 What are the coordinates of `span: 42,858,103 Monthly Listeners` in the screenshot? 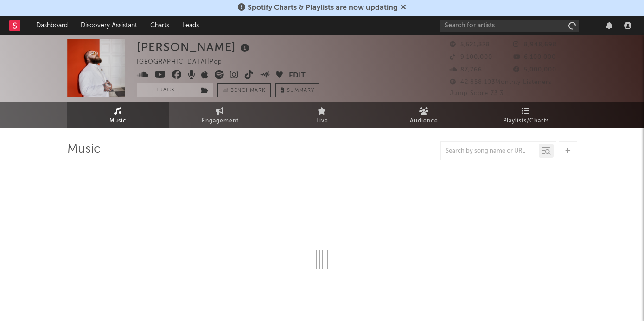 It's located at (500, 82).